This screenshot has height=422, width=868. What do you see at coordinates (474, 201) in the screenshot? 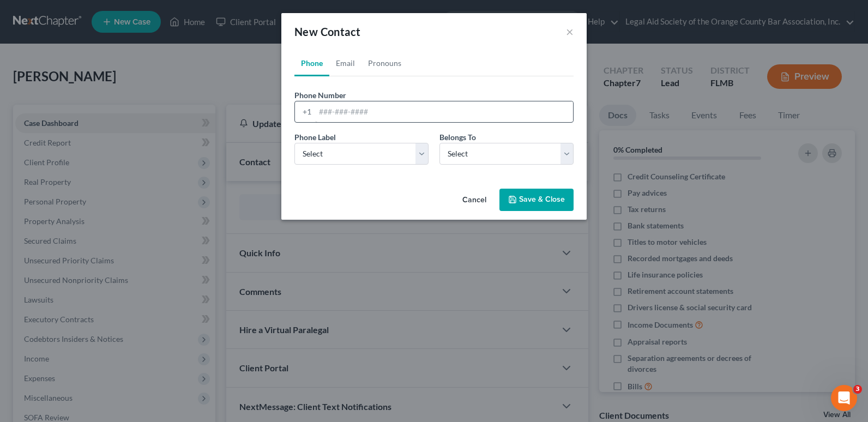
I see `button: Cancel` at bounding box center [474, 201].